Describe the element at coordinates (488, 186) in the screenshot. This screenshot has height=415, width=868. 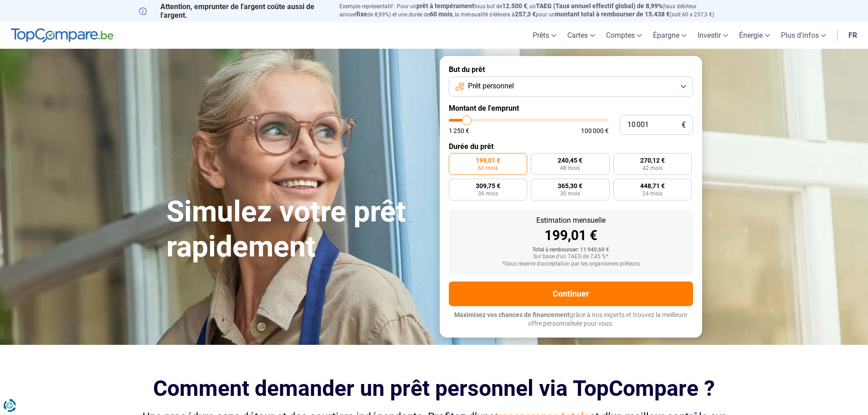
I see `span: 309,75 €` at that location.